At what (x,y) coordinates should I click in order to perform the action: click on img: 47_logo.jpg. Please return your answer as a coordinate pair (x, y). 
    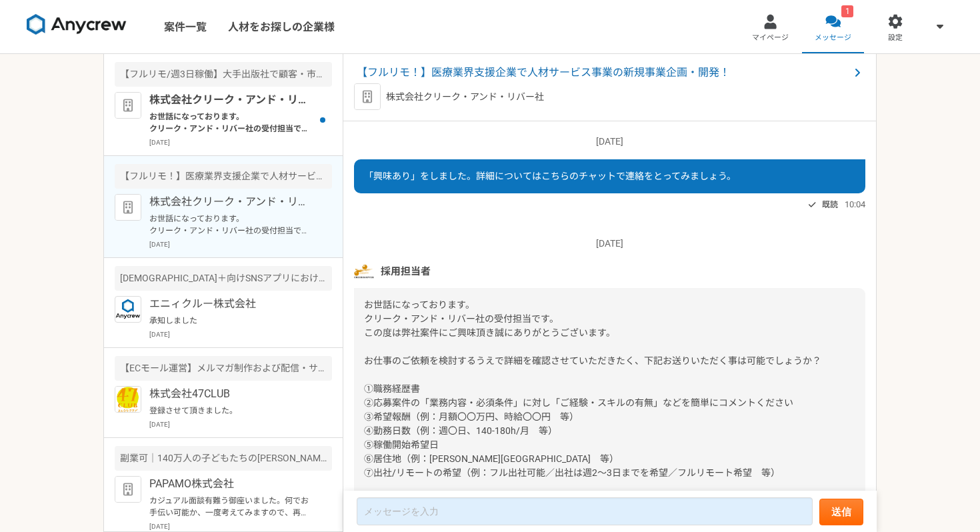
    Looking at the image, I should click on (128, 399).